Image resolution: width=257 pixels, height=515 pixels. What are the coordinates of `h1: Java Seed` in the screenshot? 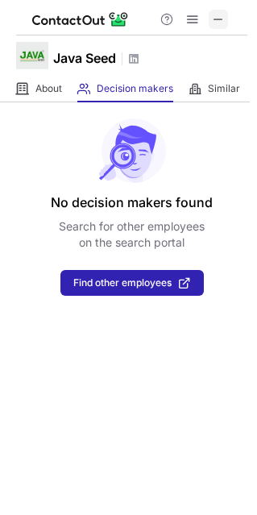 It's located at (85, 58).